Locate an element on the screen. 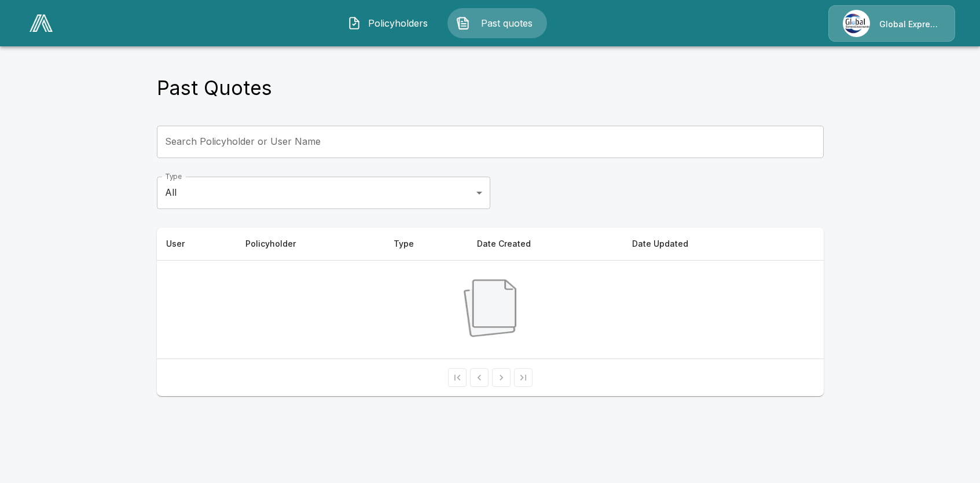 This screenshot has height=483, width=980. span: Past quotes is located at coordinates (507, 23).